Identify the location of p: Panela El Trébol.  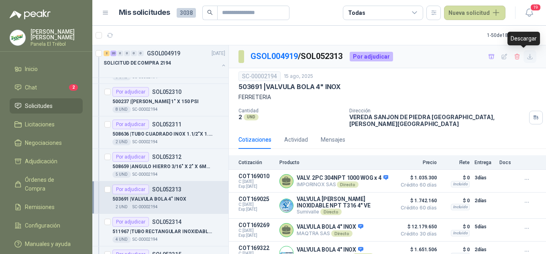
(57, 44).